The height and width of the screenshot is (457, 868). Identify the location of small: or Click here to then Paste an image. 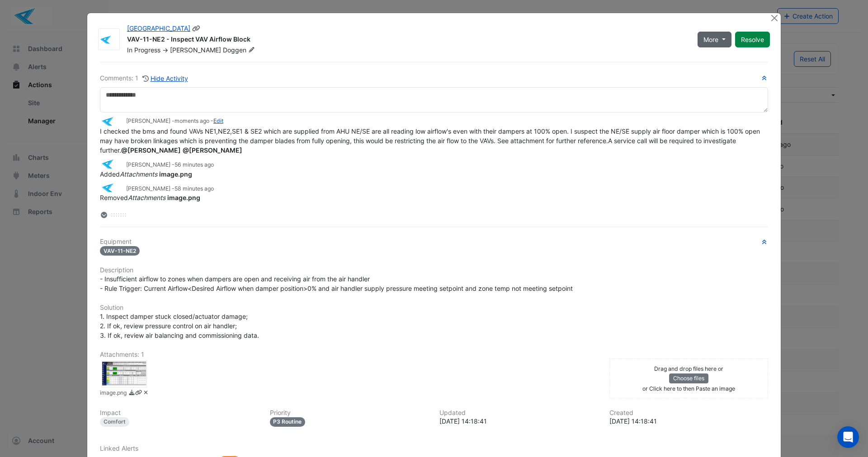
(689, 389).